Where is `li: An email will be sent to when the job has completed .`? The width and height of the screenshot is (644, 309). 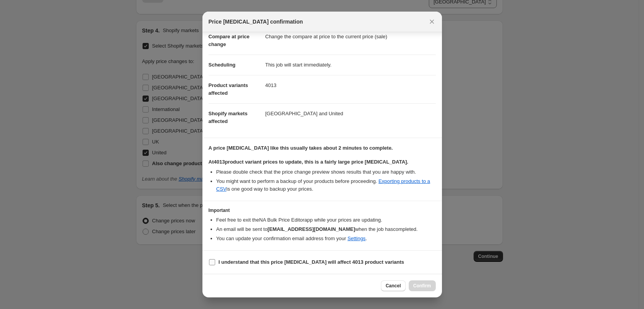
li: An email will be sent to when the job has completed . is located at coordinates (326, 229).